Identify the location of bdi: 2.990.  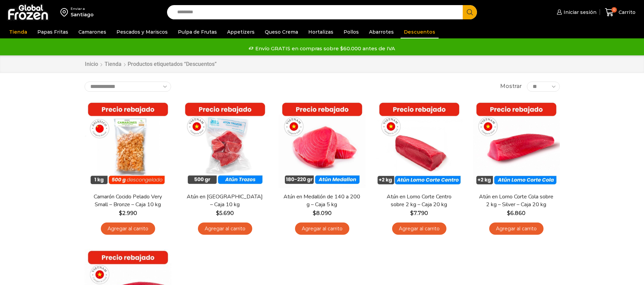
(128, 213).